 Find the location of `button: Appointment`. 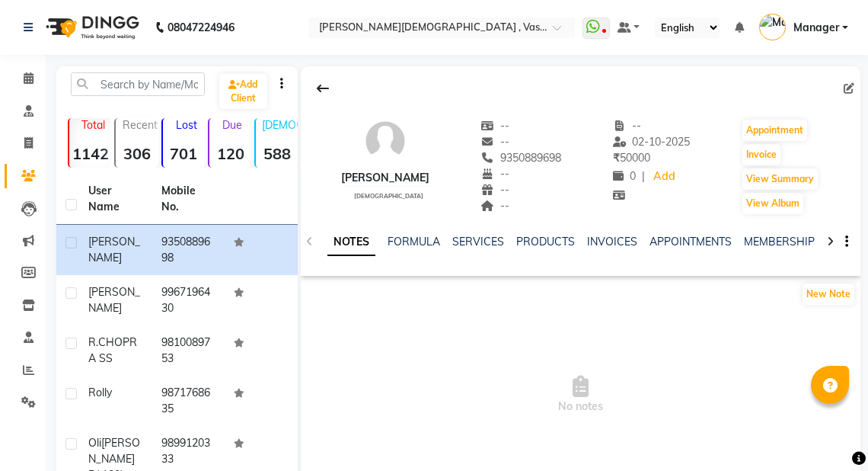

button: Appointment is located at coordinates (775, 130).